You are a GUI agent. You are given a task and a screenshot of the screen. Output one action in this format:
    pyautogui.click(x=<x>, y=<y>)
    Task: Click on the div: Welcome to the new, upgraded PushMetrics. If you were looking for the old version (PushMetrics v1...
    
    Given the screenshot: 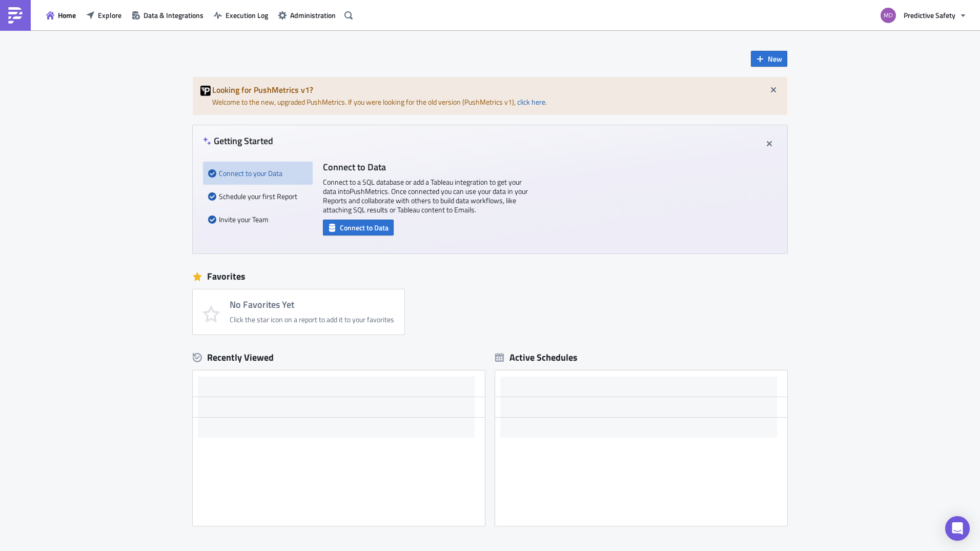 What is the action you would take?
    pyautogui.click(x=490, y=96)
    